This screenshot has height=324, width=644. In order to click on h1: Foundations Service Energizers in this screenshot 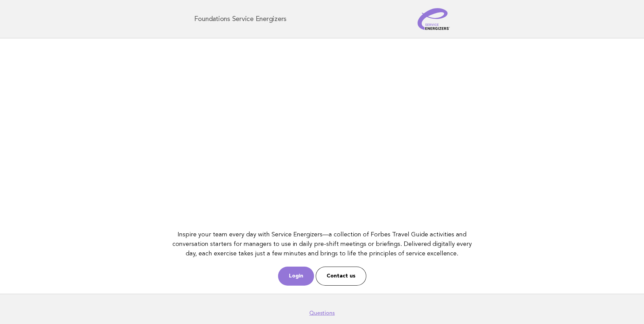, I will do `click(240, 19)`.